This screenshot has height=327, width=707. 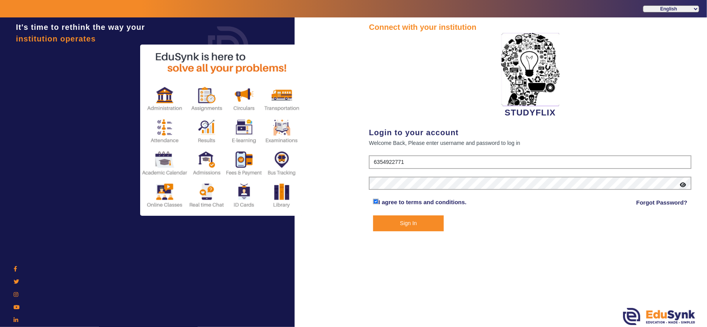 I want to click on div: Welcome Back, Please enter username and password to log in, so click(x=530, y=143).